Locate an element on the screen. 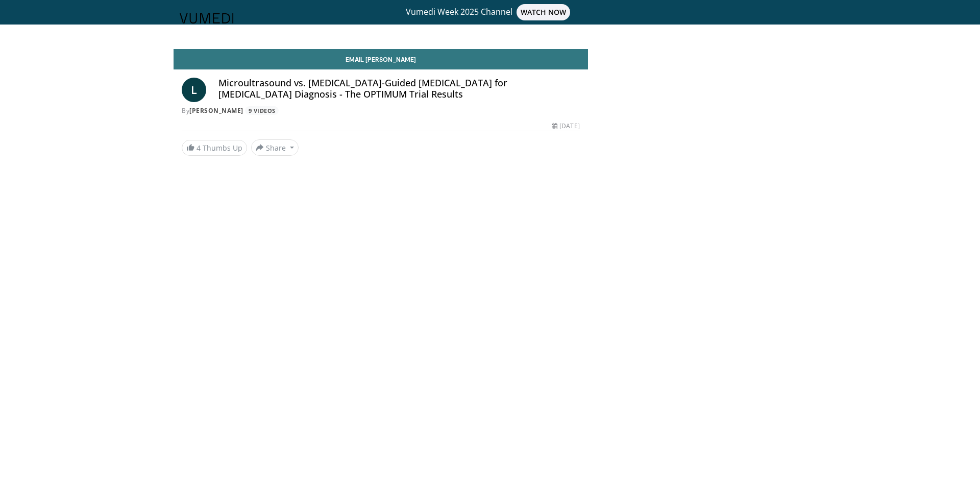 Image resolution: width=980 pixels, height=477 pixels. button: Share is located at coordinates (274, 148).